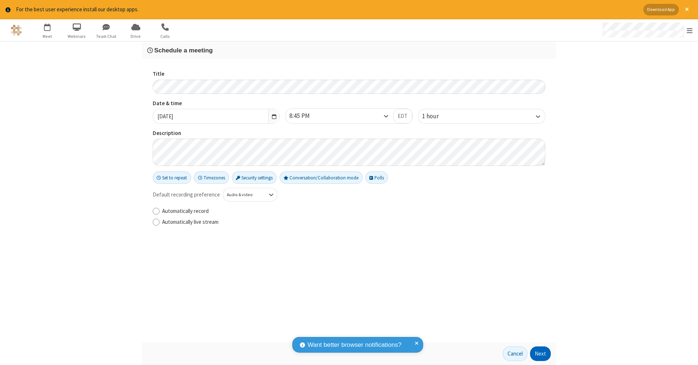 The image size is (698, 365). What do you see at coordinates (355, 345) in the screenshot?
I see `span: Want better browser notifications?` at bounding box center [355, 345].